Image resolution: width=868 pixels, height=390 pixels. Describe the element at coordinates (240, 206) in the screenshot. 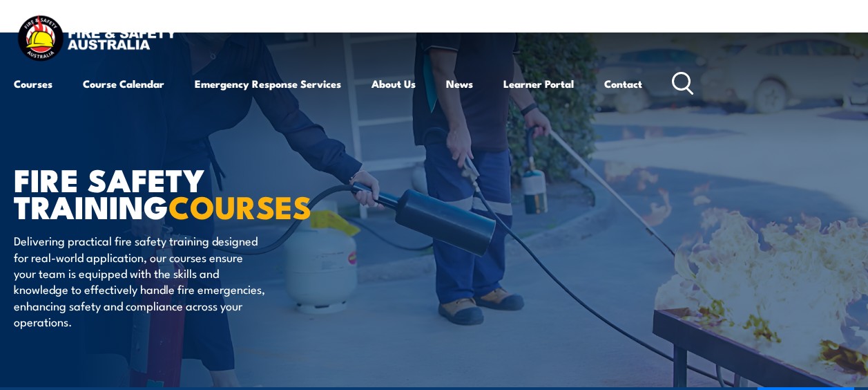

I see `strong: COURSES` at that location.